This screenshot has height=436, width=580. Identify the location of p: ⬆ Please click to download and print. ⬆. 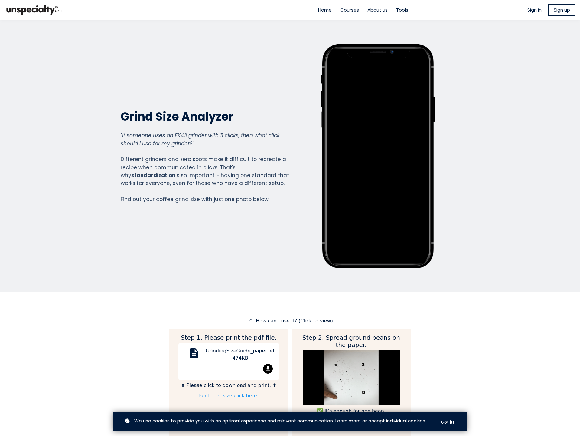
(229, 385).